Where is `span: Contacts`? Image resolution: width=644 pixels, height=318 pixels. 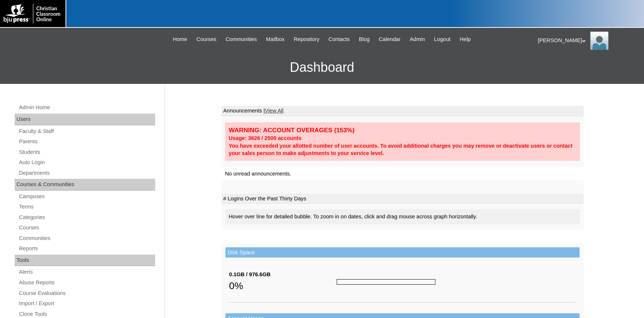
span: Contacts is located at coordinates (339, 39).